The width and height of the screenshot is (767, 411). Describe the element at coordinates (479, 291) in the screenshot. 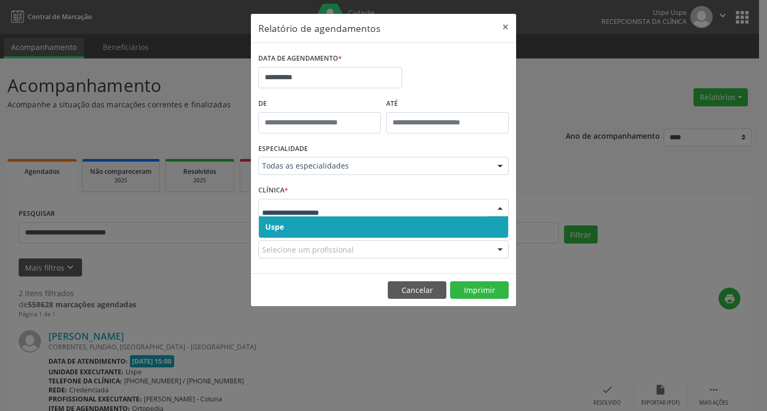

I see `button: Imprimir` at that location.